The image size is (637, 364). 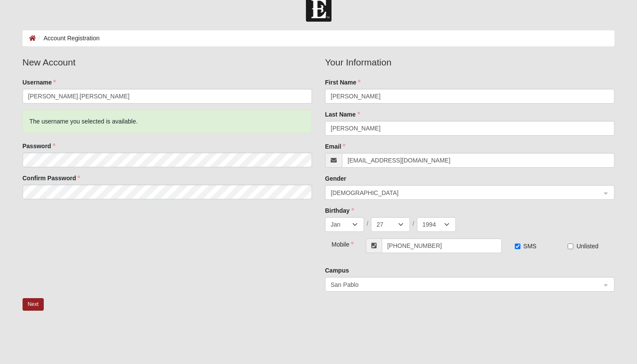 I want to click on li: Account Registration, so click(x=68, y=38).